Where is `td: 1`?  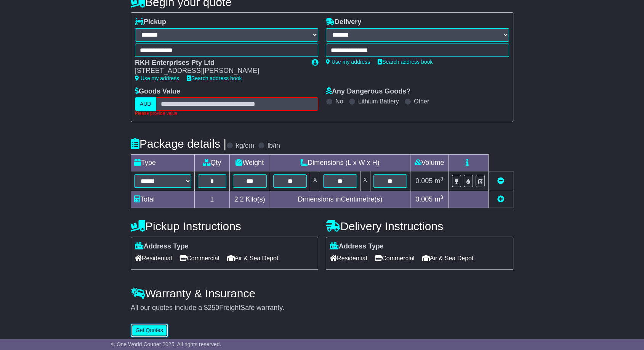
td: 1 is located at coordinates (212, 199).